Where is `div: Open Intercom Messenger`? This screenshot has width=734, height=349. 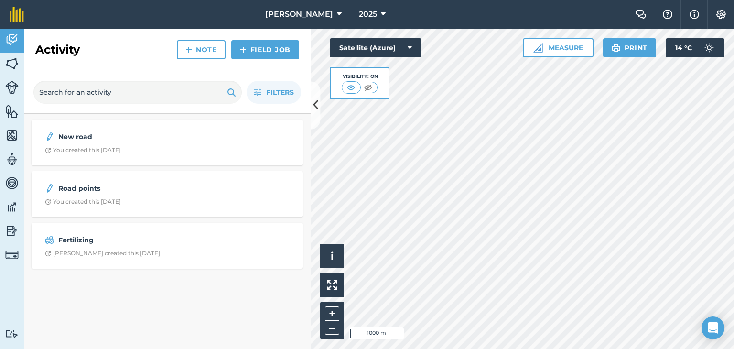 div: Open Intercom Messenger is located at coordinates (713, 328).